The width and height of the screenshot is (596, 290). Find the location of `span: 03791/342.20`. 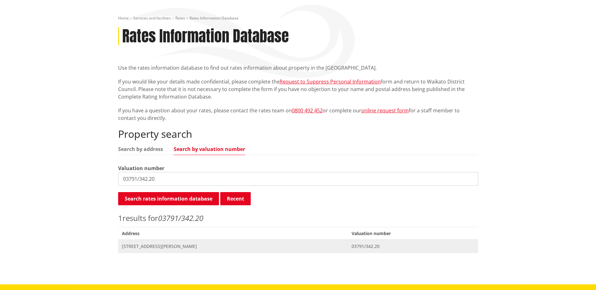

span: 03791/342.20 is located at coordinates (413, 246).